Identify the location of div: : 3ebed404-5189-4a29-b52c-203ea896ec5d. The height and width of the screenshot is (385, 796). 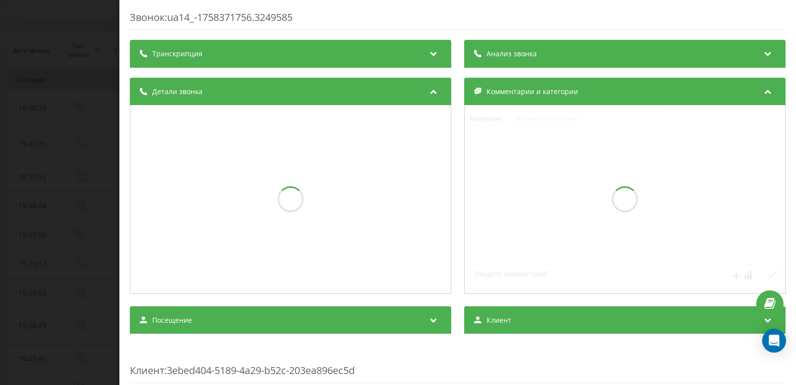
(458, 363).